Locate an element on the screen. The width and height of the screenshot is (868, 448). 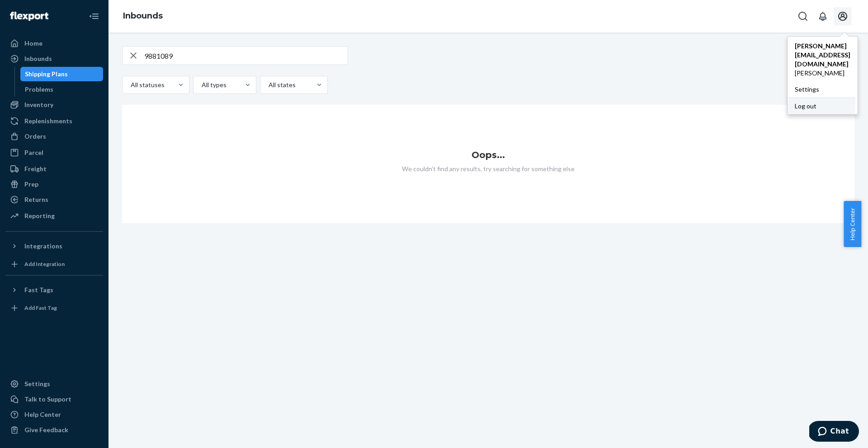
div: Freight is located at coordinates (35, 169).